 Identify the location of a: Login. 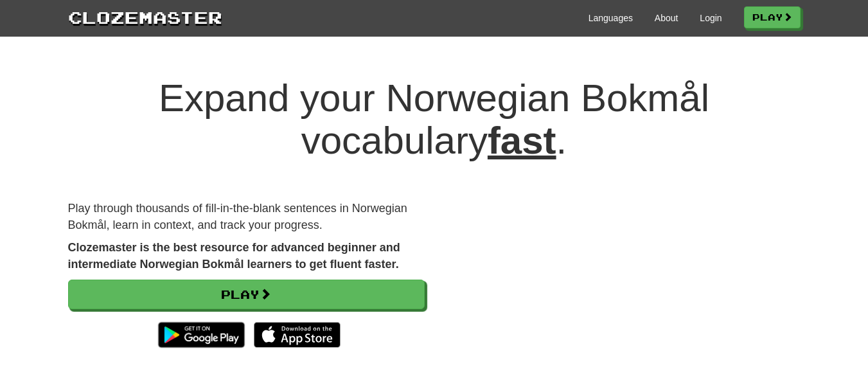
(710, 18).